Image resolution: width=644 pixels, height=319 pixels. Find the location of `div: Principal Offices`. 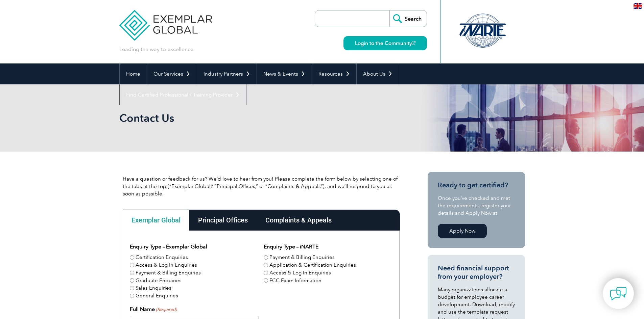

div: Principal Offices is located at coordinates (223, 220).